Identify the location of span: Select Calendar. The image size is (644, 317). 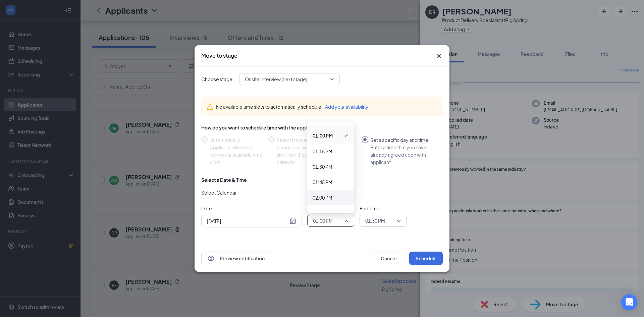
(219, 192).